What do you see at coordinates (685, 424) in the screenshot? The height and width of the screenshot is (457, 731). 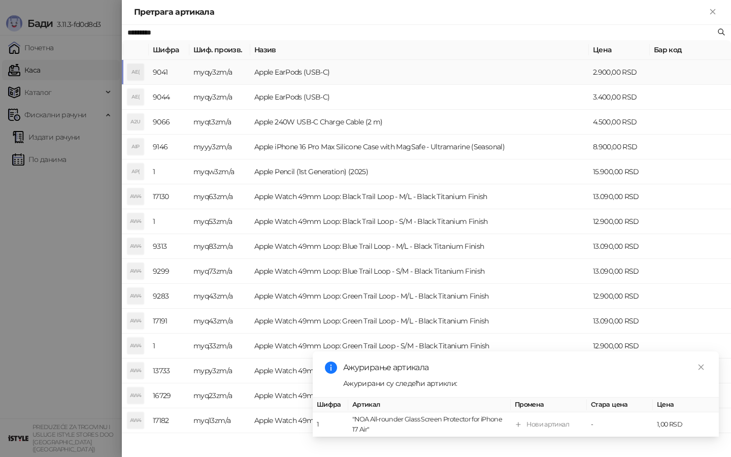 I see `td: 1,00 RSD` at bounding box center [685, 424].